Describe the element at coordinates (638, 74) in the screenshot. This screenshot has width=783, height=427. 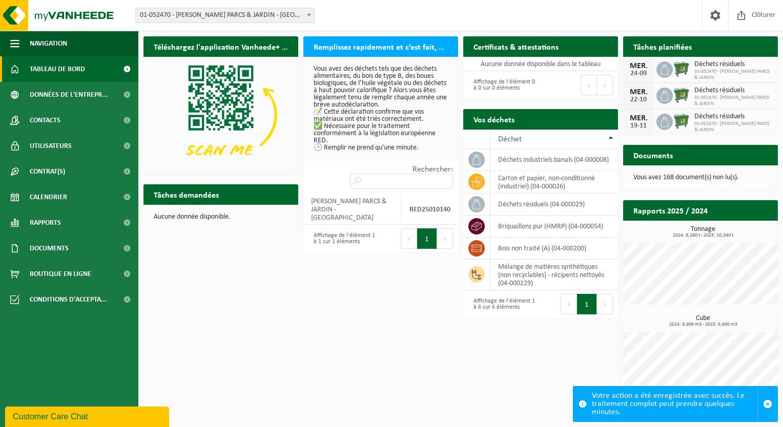
I see `div: 24-09` at that location.